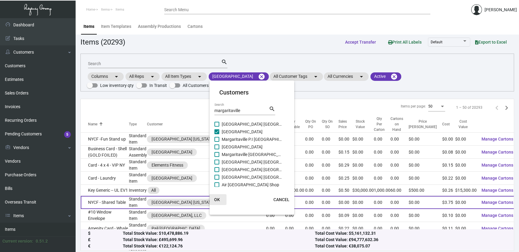 This screenshot has height=252, width=519. I want to click on button: CANCEL, so click(282, 199).